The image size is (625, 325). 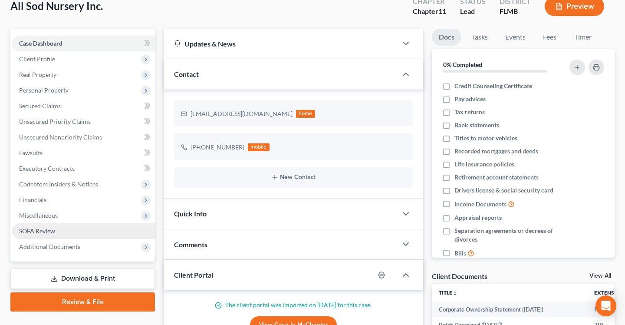 I want to click on span: Secured Claims, so click(x=40, y=105).